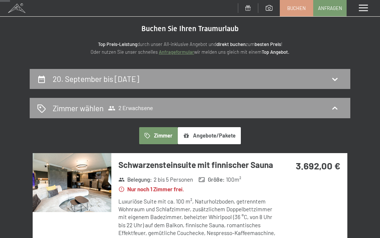 This screenshot has height=238, width=380. Describe the element at coordinates (234, 180) in the screenshot. I see `span: 100 m²` at that location.